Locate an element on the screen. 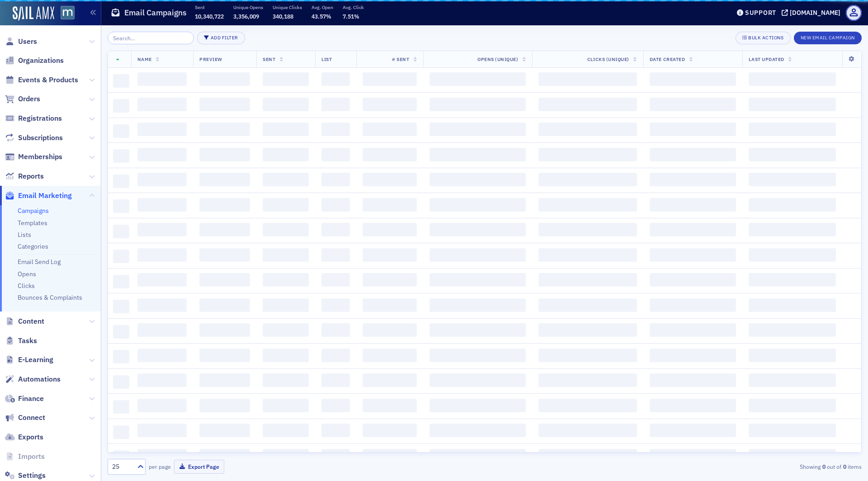  button: New Email Campaign is located at coordinates (828, 38).